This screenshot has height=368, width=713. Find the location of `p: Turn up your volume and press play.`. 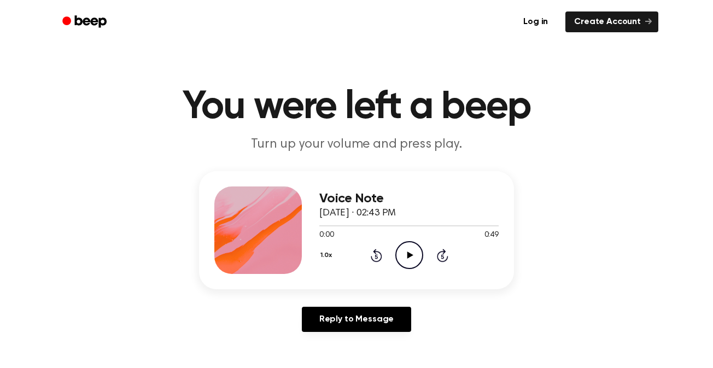

p: Turn up your volume and press play. is located at coordinates (356, 144).